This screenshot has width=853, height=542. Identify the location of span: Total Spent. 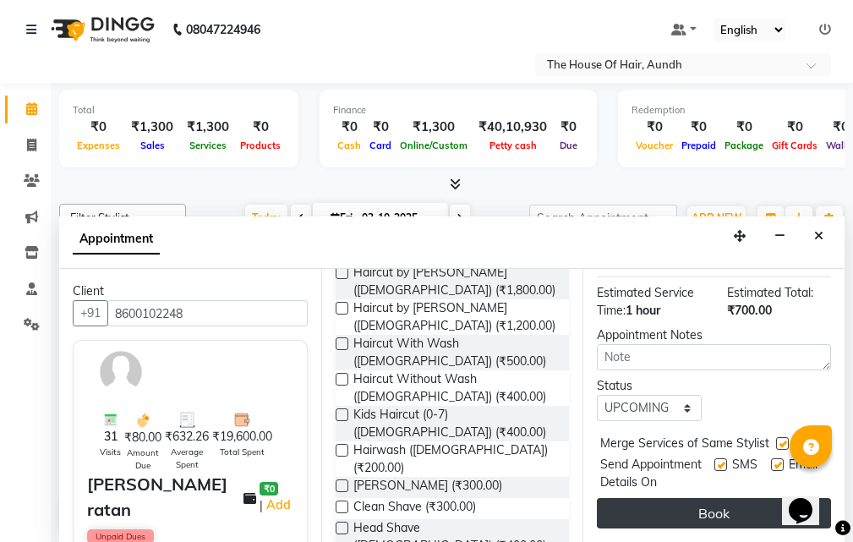
(242, 452).